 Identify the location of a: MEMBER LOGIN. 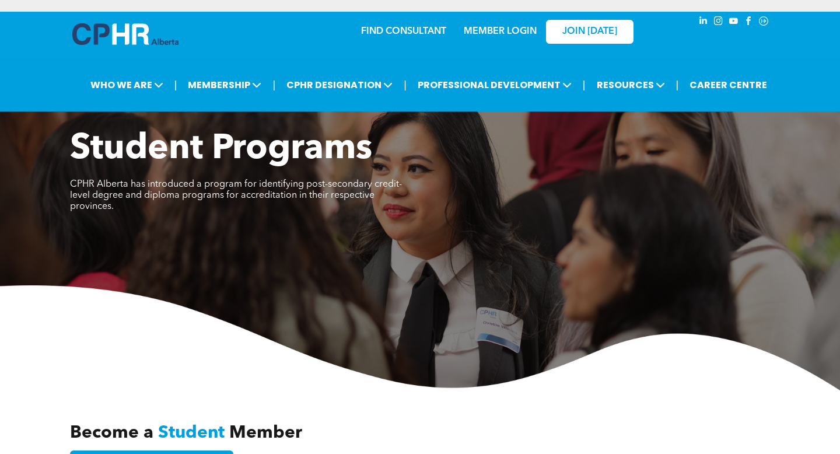
(500, 31).